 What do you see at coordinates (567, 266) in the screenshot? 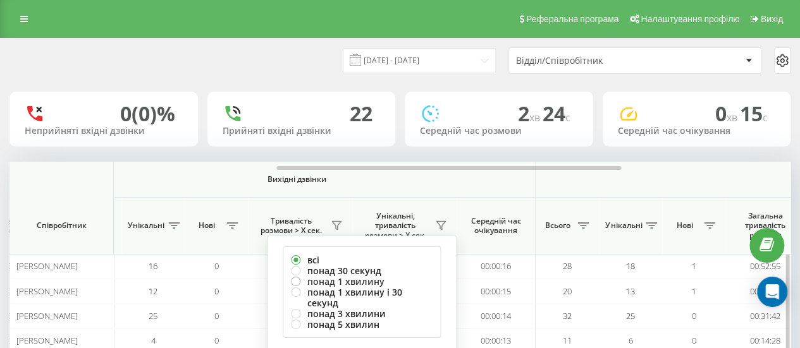
I see `span: 28` at bounding box center [567, 266].